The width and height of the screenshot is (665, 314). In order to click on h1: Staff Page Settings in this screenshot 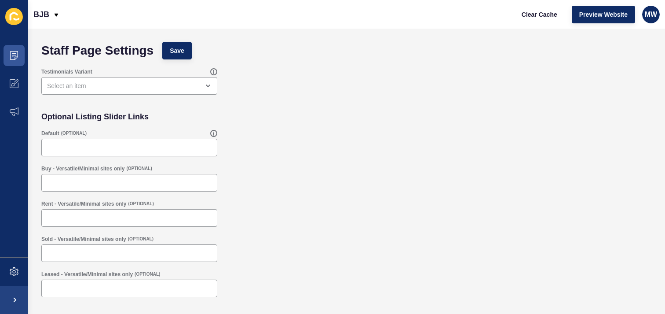, I will do `click(97, 51)`.